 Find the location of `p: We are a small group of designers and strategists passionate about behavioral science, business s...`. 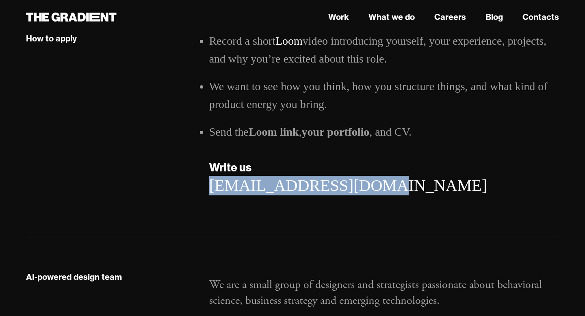

p: We are a small group of designers and strategists passionate about behavioral science, business s... is located at coordinates (384, 293).